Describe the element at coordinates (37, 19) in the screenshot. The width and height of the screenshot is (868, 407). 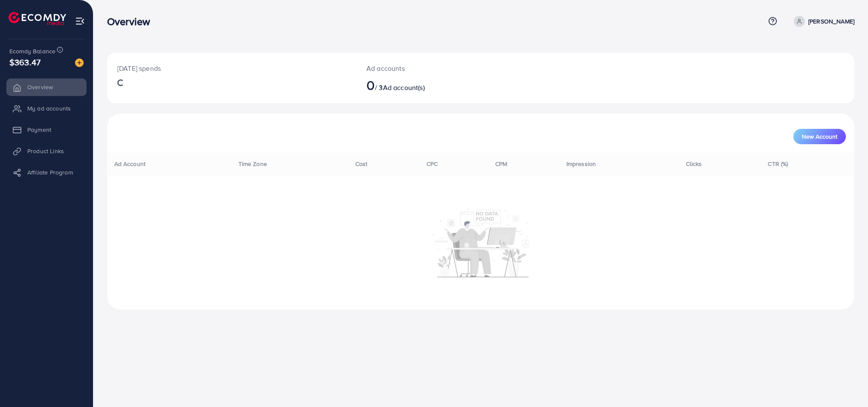
I see `img: logo` at that location.